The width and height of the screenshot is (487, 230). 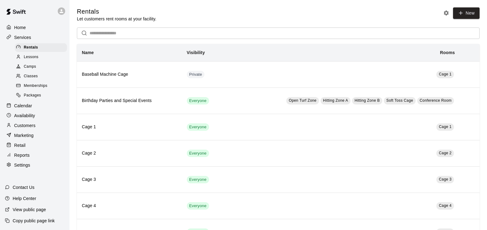 What do you see at coordinates (31, 76) in the screenshot?
I see `span: Classes` at bounding box center [31, 76].